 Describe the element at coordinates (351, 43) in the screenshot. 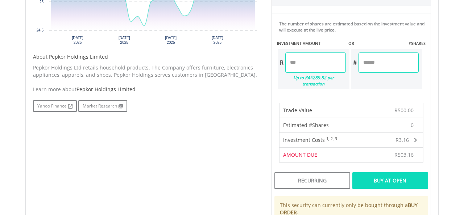

I see `label: -OR-` at that location.